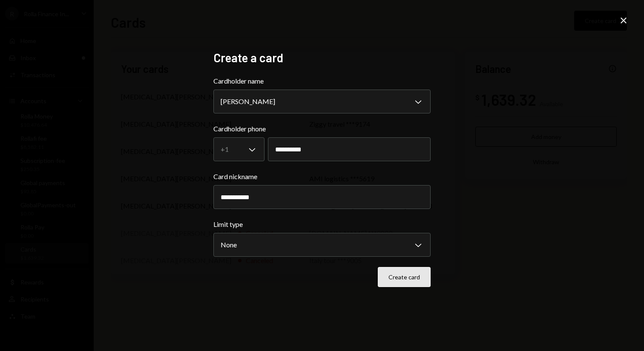 The image size is (644, 351). I want to click on label: Cardholder phone, so click(322, 129).